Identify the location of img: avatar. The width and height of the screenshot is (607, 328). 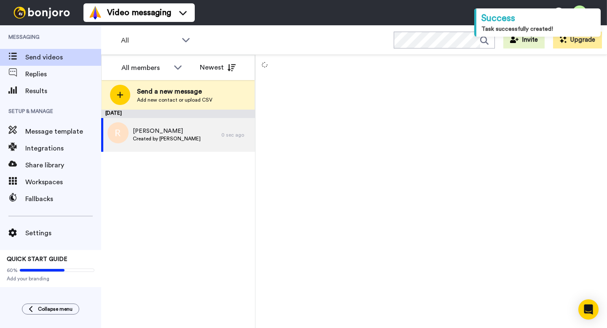
(118, 133).